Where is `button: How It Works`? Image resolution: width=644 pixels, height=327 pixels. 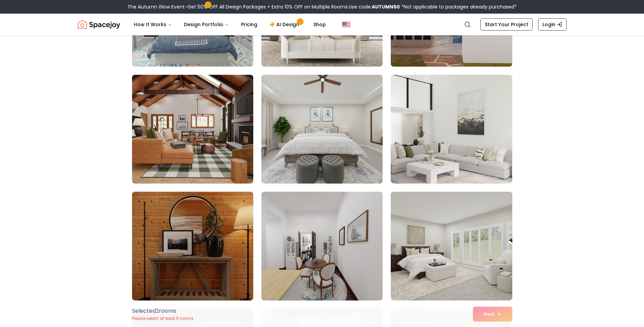
button: How It Works is located at coordinates (153, 24).